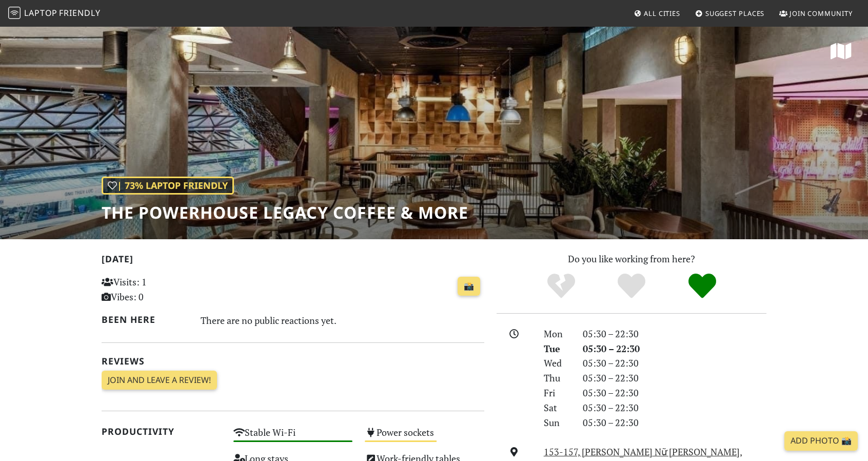 This screenshot has height=461, width=868. Describe the element at coordinates (557, 393) in the screenshot. I see `div: Fri` at that location.